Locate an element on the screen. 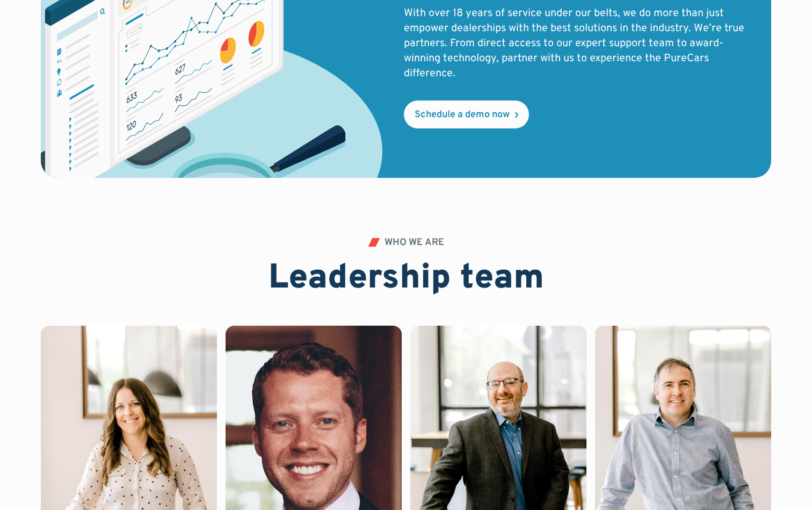 The width and height of the screenshot is (812, 510). h2: Leadership team is located at coordinates (406, 279).